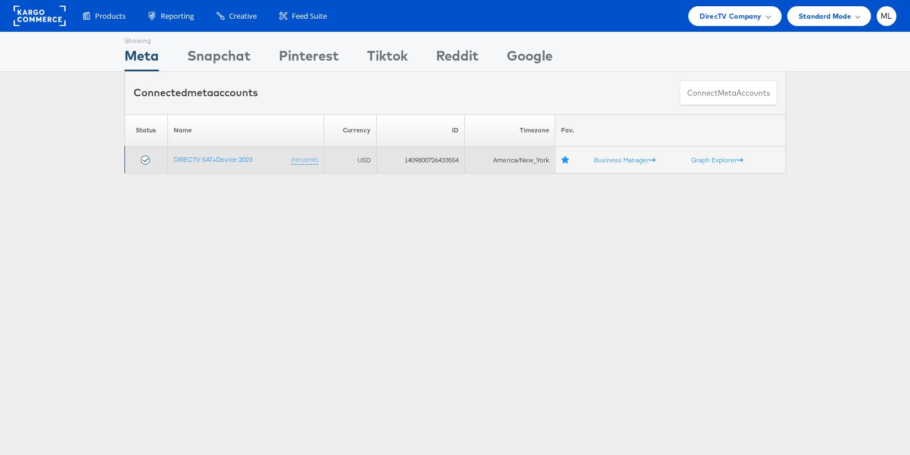 This screenshot has width=910, height=455. What do you see at coordinates (350, 130) in the screenshot?
I see `th: Currency` at bounding box center [350, 130].